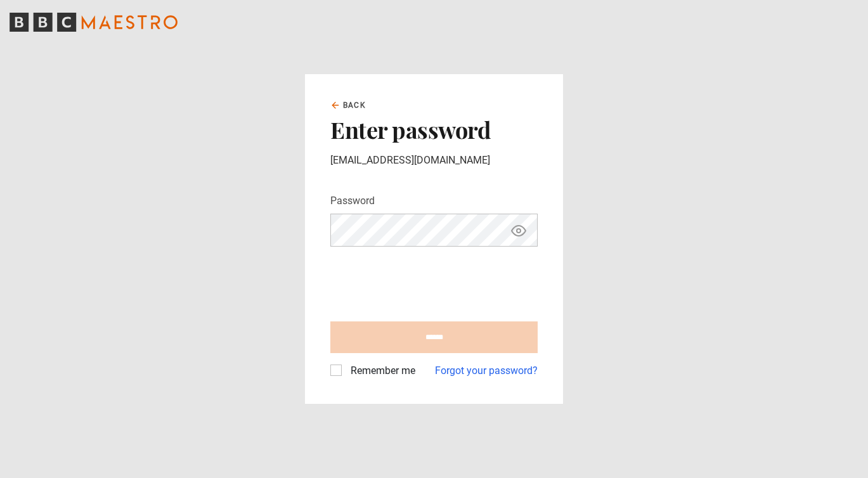  Describe the element at coordinates (352, 201) in the screenshot. I see `label: Password` at that location.